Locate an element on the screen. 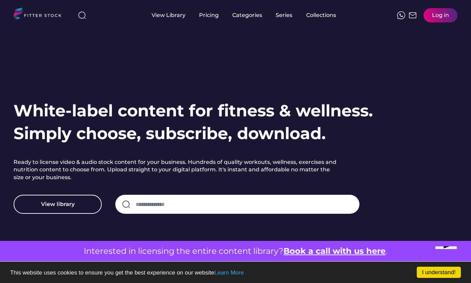 The height and width of the screenshot is (283, 471). a: Book a call with us here is located at coordinates (334, 251).